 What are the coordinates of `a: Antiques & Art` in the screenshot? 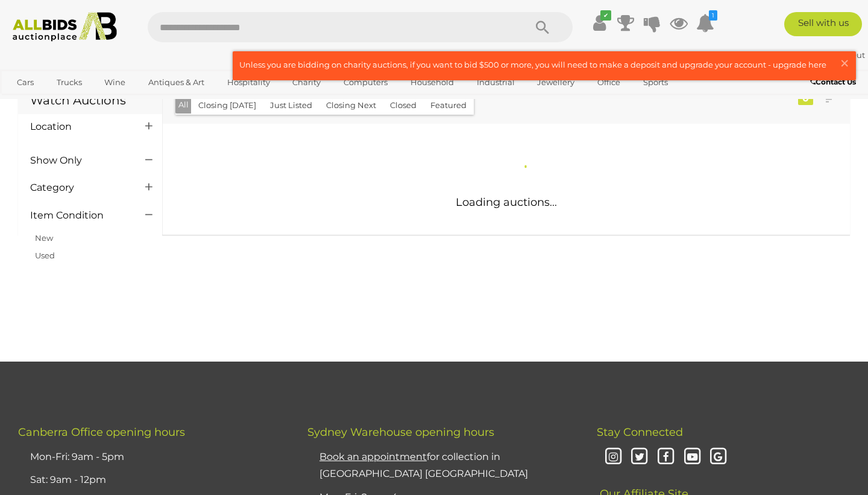 It's located at (176, 82).